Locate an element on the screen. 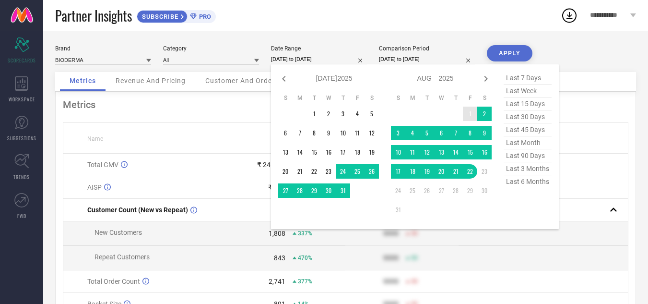  td: Wed Jul 16 2025 is located at coordinates (329, 152).